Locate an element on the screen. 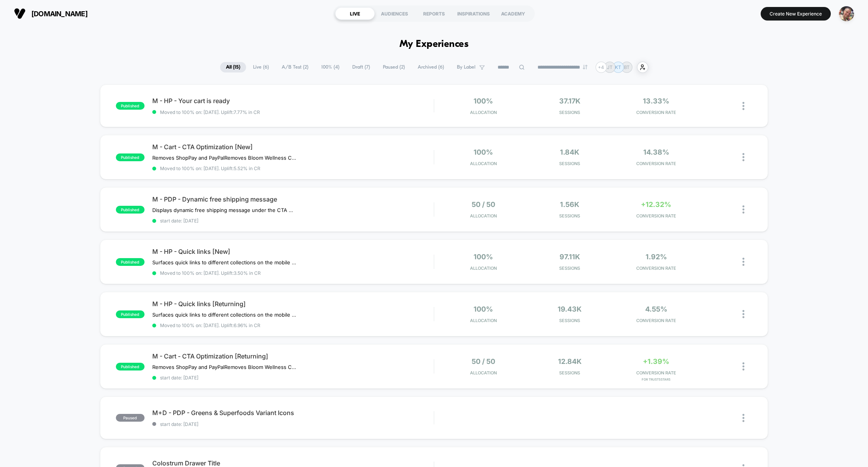 This screenshot has width=868, height=467. div: REPORTS is located at coordinates (434, 13).